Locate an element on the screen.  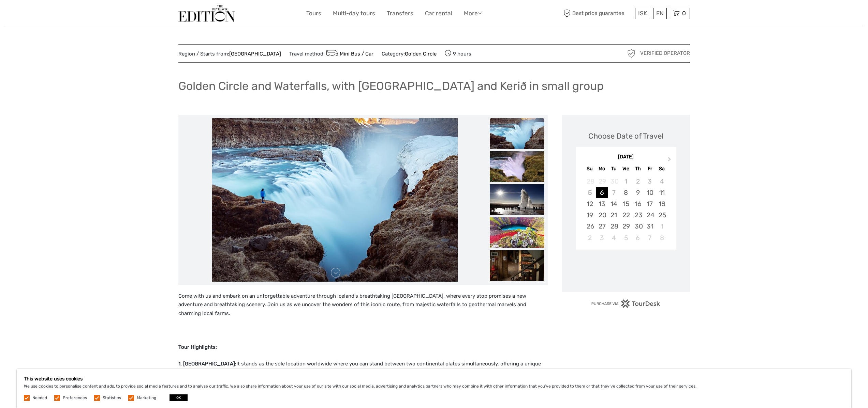
img: verified_operator_grey_128.png is located at coordinates (631, 53).